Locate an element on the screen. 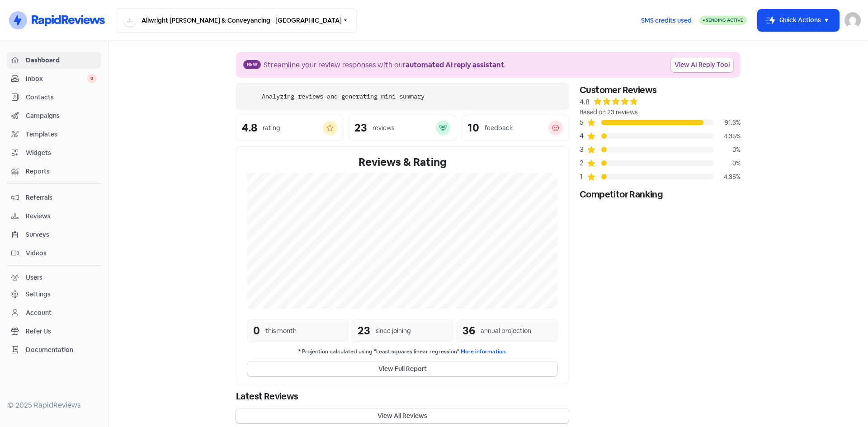 Image resolution: width=868 pixels, height=427 pixels. button: View All Reviews is located at coordinates (402, 416).